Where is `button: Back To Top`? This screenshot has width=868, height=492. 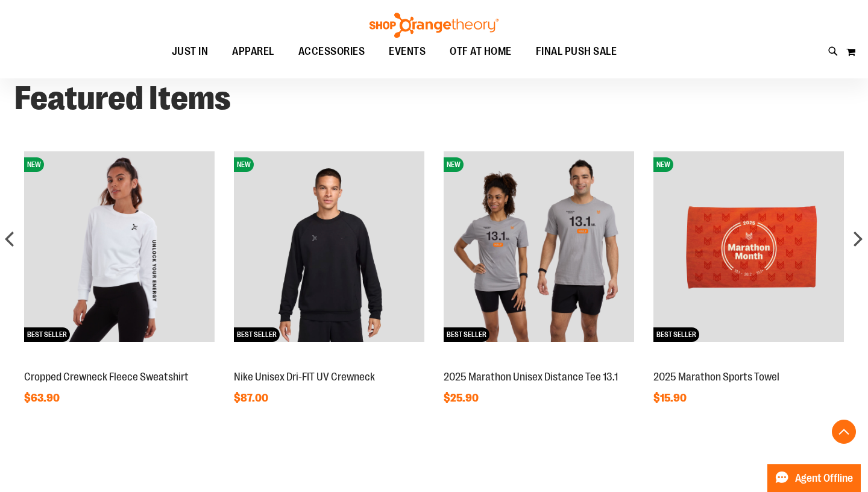
button: Back To Top is located at coordinates (844, 432).